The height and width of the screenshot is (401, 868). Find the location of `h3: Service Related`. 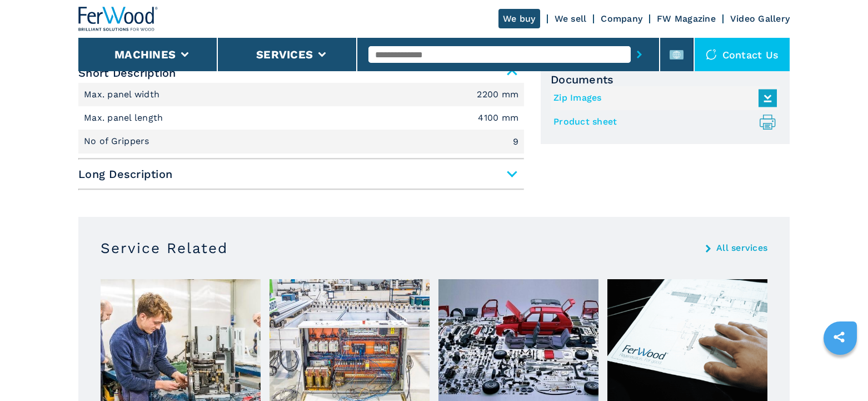

h3: Service Related is located at coordinates (164, 248).